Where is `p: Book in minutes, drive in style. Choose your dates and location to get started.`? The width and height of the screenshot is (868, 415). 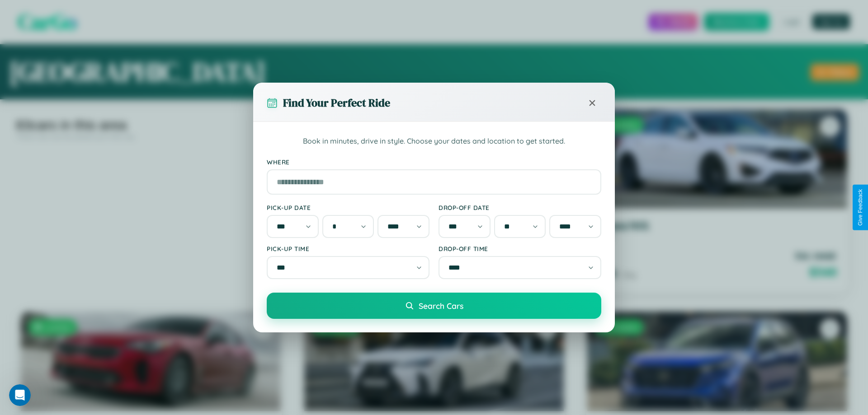 p: Book in minutes, drive in style. Choose your dates and location to get started. is located at coordinates (434, 141).